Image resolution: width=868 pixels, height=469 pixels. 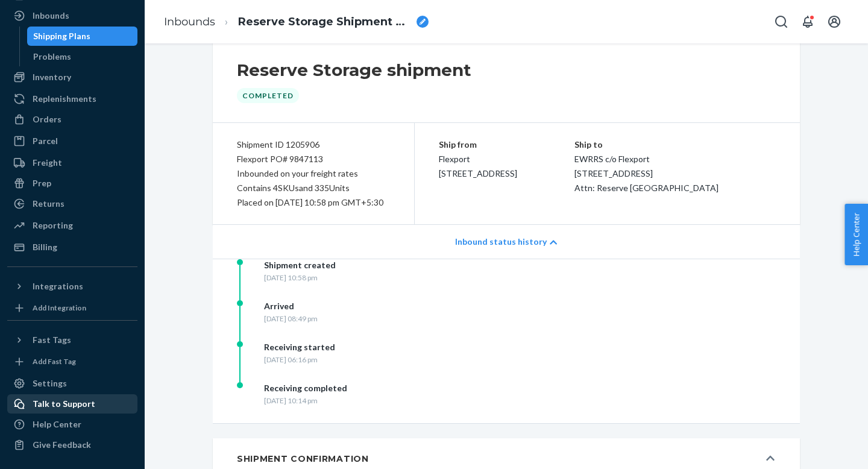 What do you see at coordinates (47, 120) in the screenshot?
I see `div: Orders` at bounding box center [47, 120].